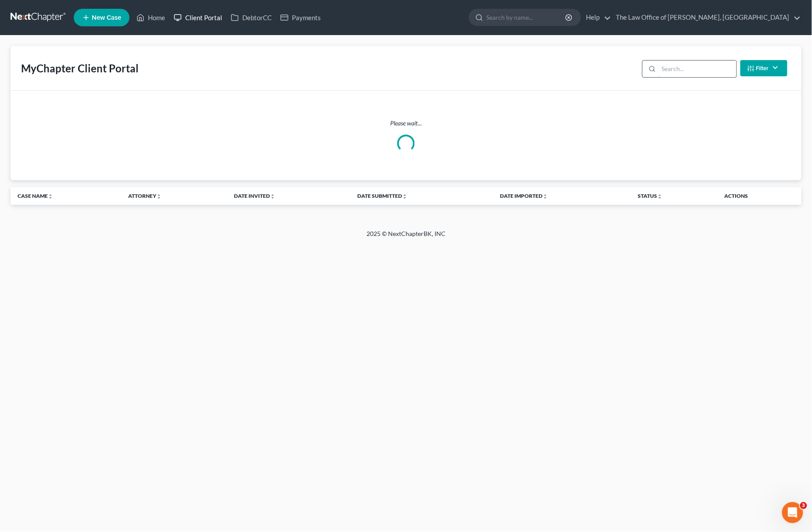  Describe the element at coordinates (651, 196) in the screenshot. I see `a: Statusunfold_more` at that location.